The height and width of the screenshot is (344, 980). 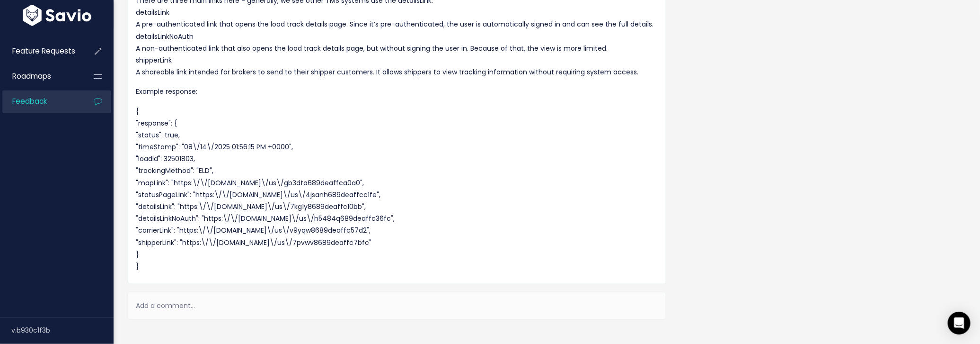 I want to click on p: { "response": { "status": true, "timeStamp": "08\/14\/2025 01:56:15 PM +0000", "loadId": 32501803..., so click(x=397, y=189).